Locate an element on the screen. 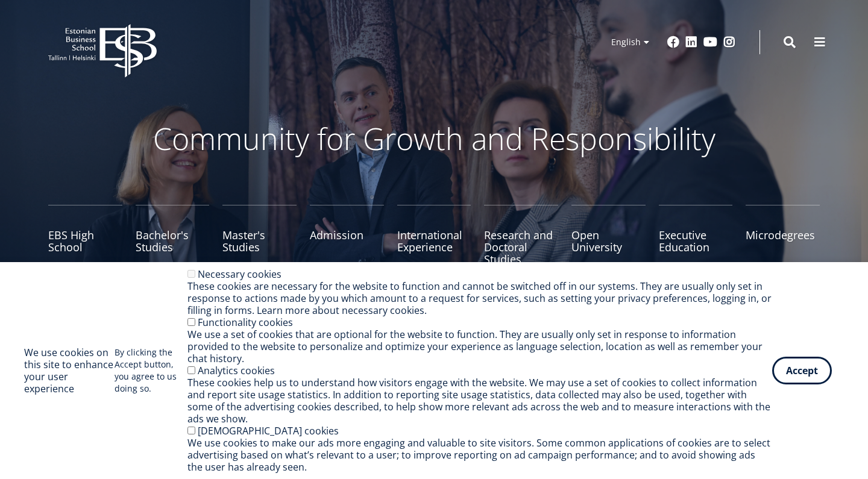 The image size is (868, 479). a: EBS High School is located at coordinates (85, 235).